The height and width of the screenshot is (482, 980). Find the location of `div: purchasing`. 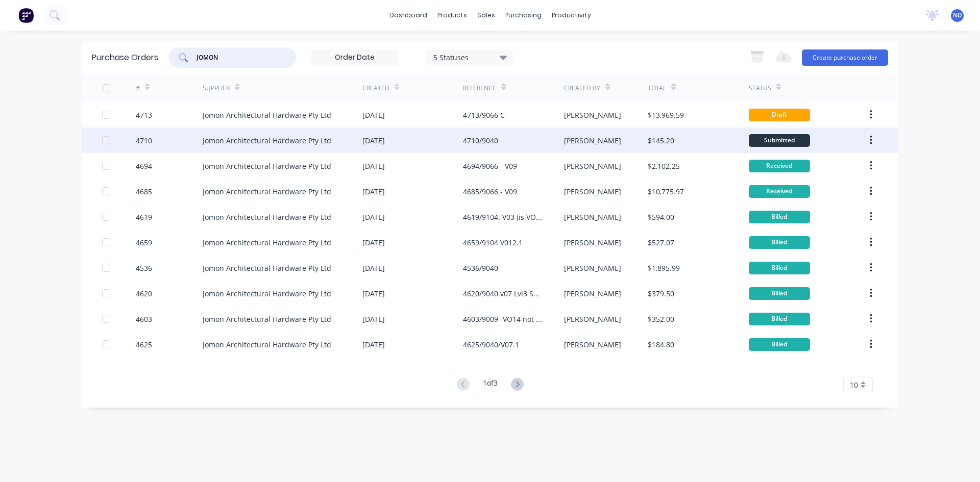

div: purchasing is located at coordinates (524, 15).